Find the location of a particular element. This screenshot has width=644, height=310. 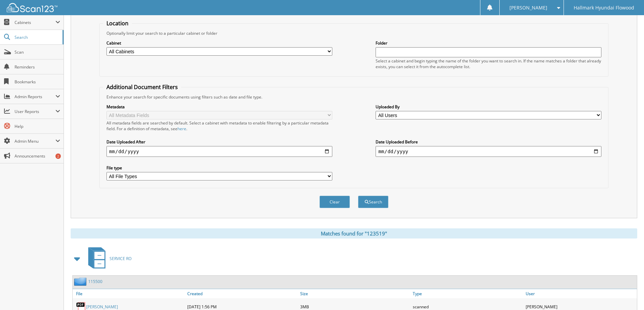

span: Bookmarks is located at coordinates (37, 82).